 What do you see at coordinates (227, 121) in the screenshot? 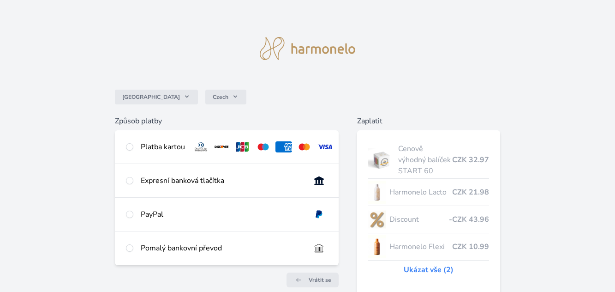
I see `h6: Způsob platby` at bounding box center [227, 121].